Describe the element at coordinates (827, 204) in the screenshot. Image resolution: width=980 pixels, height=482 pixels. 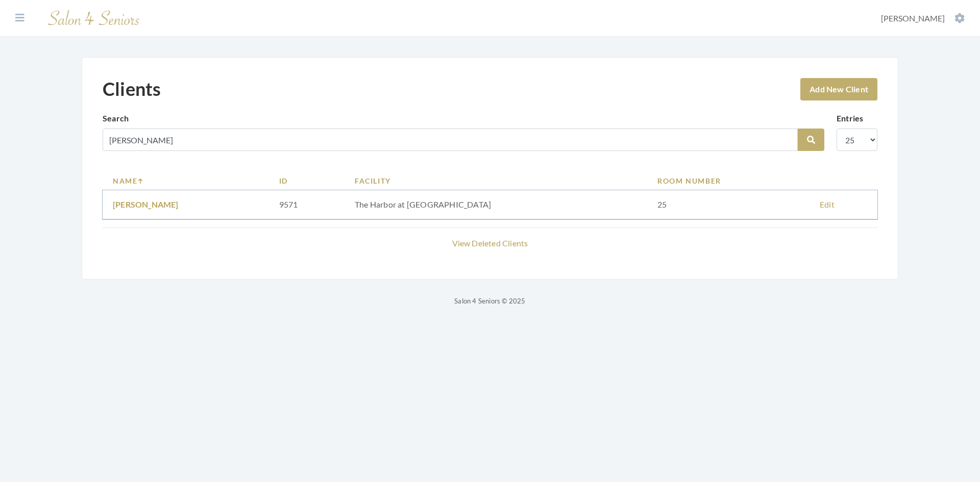
I see `a: Edit` at that location.